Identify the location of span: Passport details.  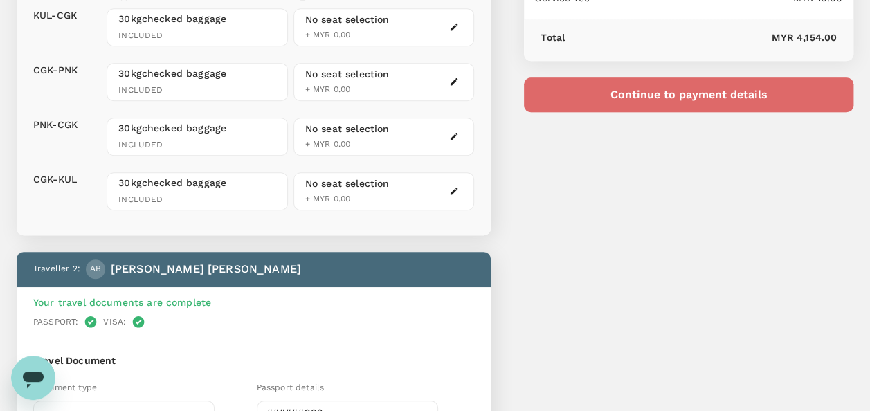
(290, 388).